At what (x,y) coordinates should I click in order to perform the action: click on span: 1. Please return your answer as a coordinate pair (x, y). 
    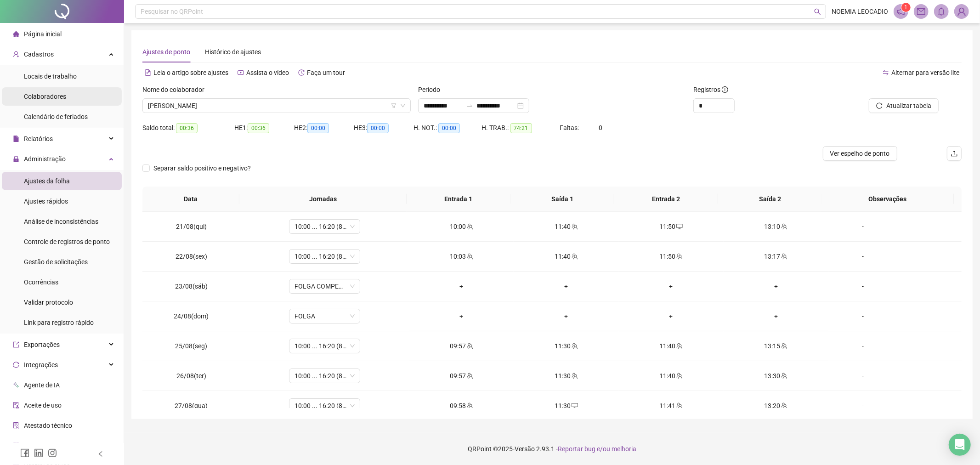
    Looking at the image, I should click on (906, 8).